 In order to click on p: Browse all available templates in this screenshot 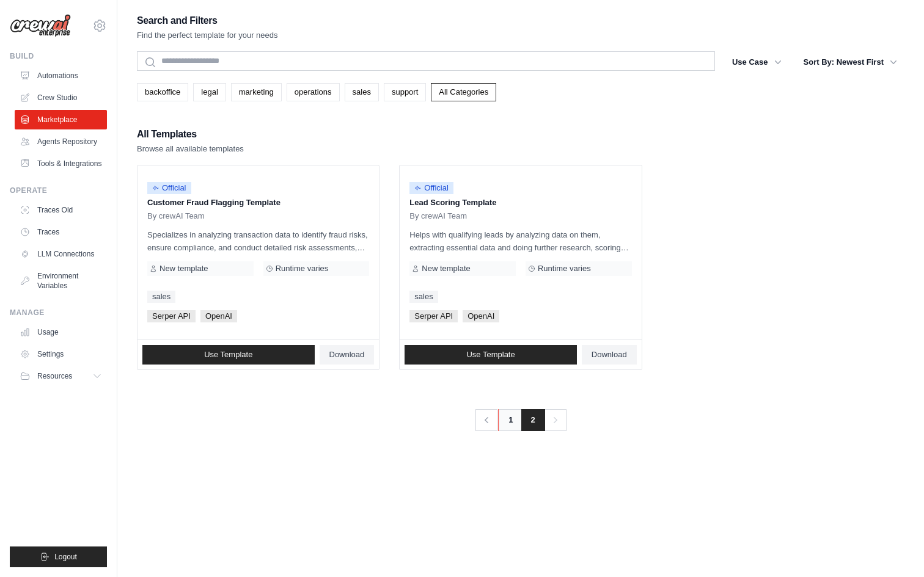, I will do `click(190, 149)`.